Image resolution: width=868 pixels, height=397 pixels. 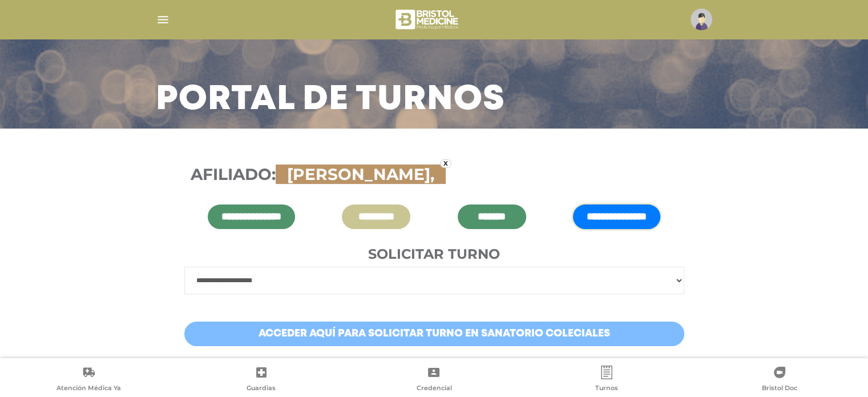 What do you see at coordinates (701, 20) in the screenshot?
I see `img: profile-placeholder.svg` at bounding box center [701, 20].